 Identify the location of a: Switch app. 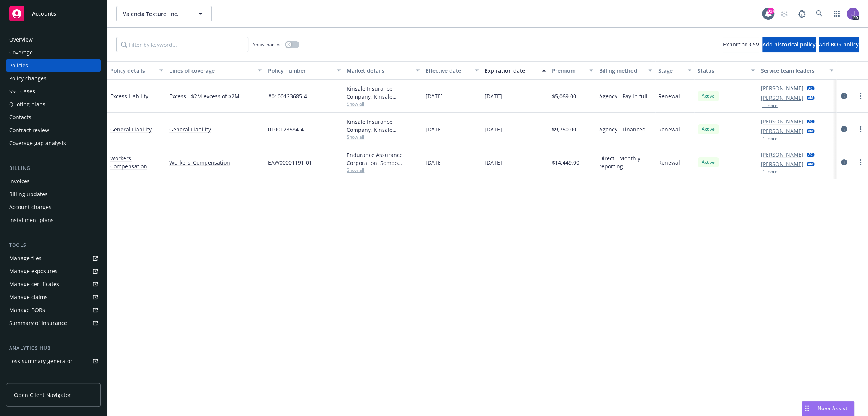
(837, 13).